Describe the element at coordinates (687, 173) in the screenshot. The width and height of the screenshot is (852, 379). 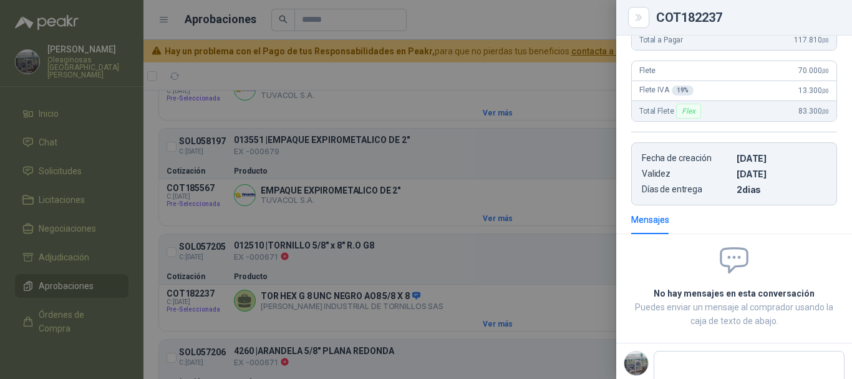
I see `p: Validez` at that location.